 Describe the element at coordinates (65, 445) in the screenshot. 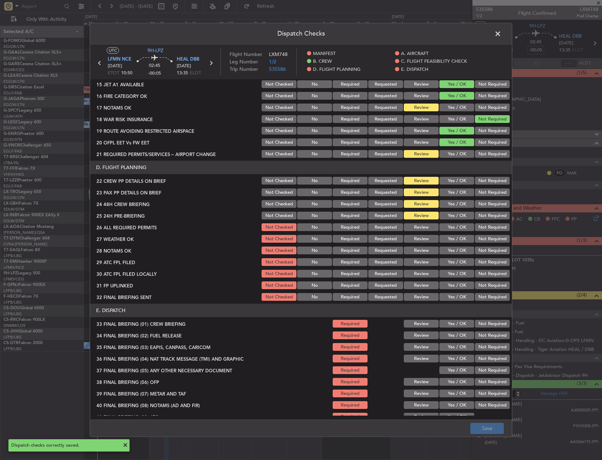

I see `div: Dispatch checks correctly saved.` at that location.